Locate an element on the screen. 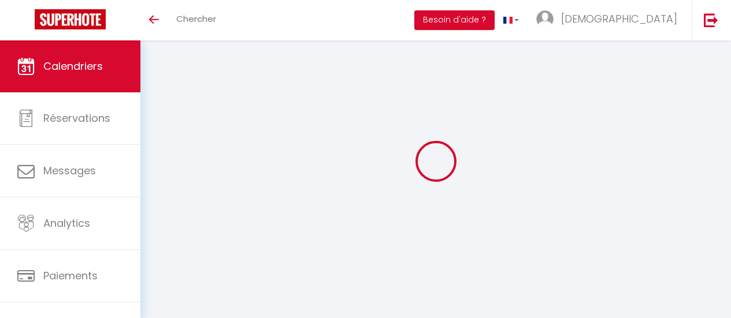 Image resolution: width=731 pixels, height=318 pixels. span: Paiements is located at coordinates (71, 276).